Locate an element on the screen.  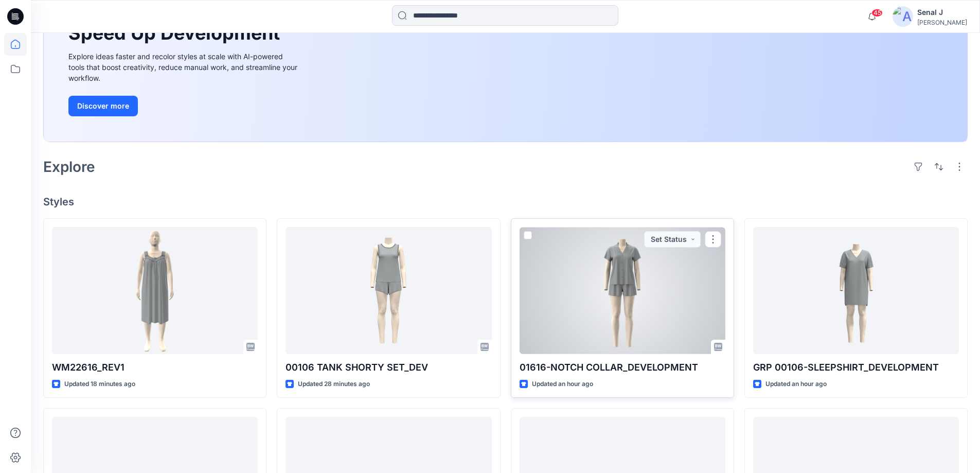
p: Updated 28 minutes ago is located at coordinates (334, 384).